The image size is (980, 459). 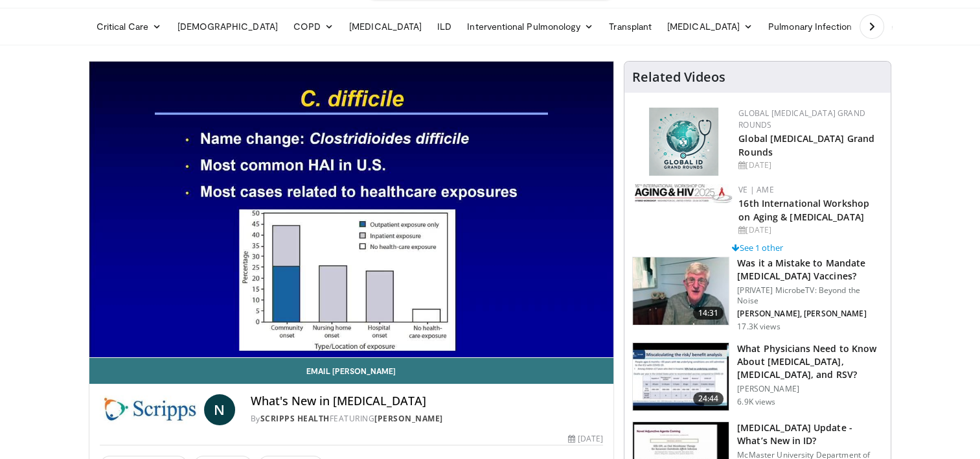 I want to click on span: 24:44, so click(x=708, y=398).